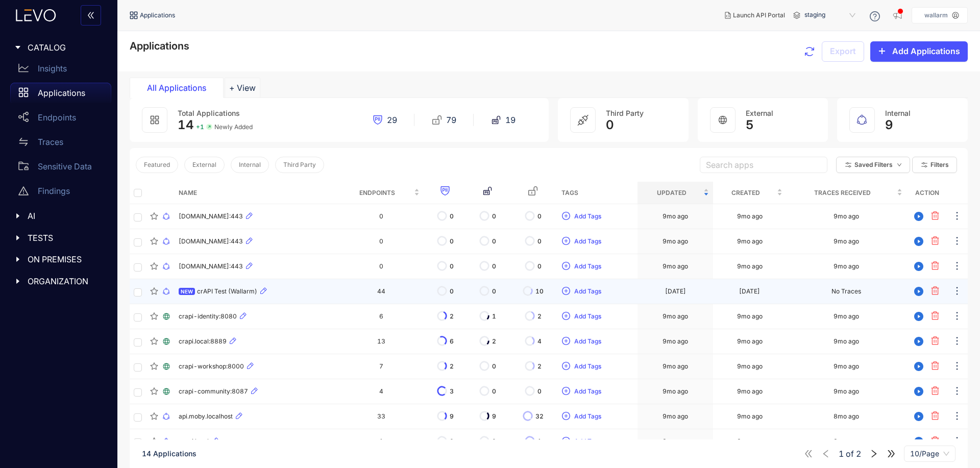  Describe the element at coordinates (381, 366) in the screenshot. I see `td: 7` at that location.